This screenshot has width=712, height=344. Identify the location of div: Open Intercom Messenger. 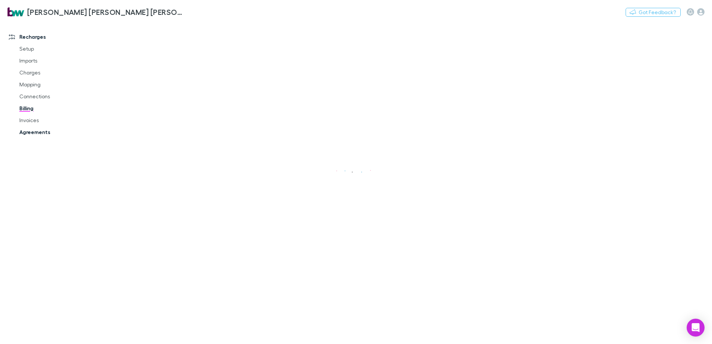
(695, 328).